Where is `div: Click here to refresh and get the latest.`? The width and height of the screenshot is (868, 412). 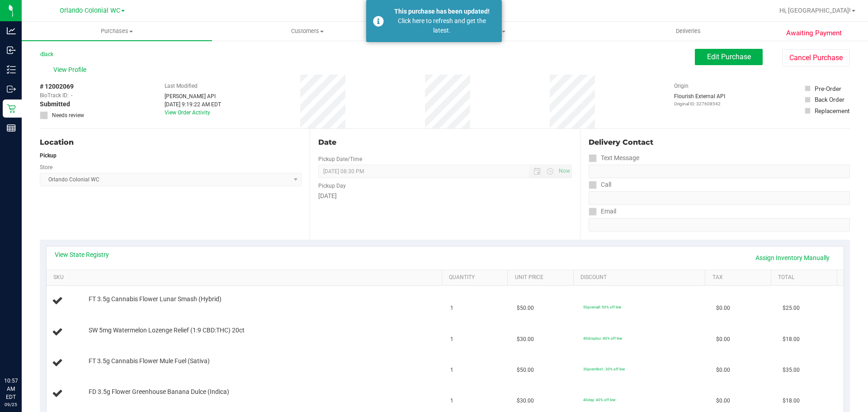 div: Click here to refresh and get the latest. is located at coordinates (442, 26).